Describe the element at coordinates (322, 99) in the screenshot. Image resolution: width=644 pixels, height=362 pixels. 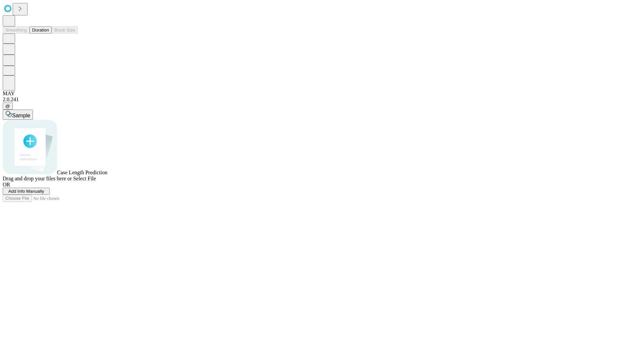
I see `div: 2.0.241` at that location.